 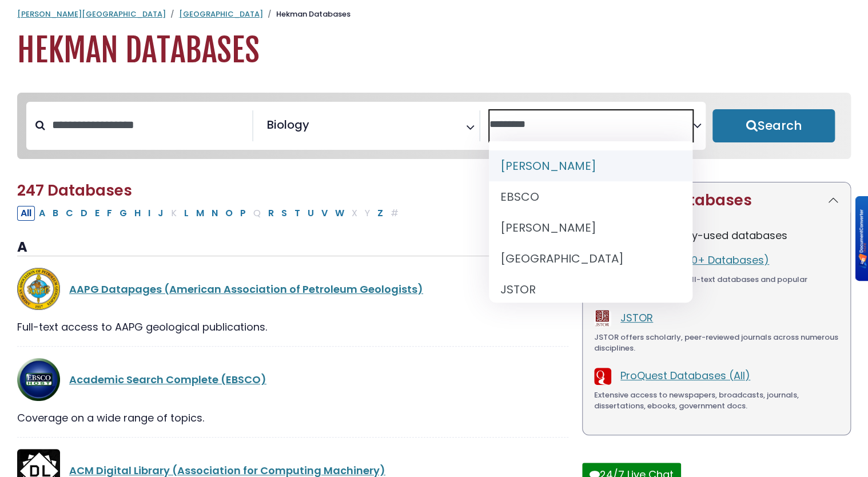 What do you see at coordinates (56, 213) in the screenshot?
I see `button: Filter Results B` at bounding box center [56, 213].